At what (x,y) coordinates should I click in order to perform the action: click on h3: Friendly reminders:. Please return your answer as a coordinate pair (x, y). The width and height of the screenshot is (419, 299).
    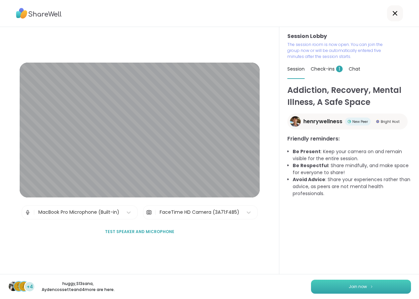
    Looking at the image, I should click on (349, 139).